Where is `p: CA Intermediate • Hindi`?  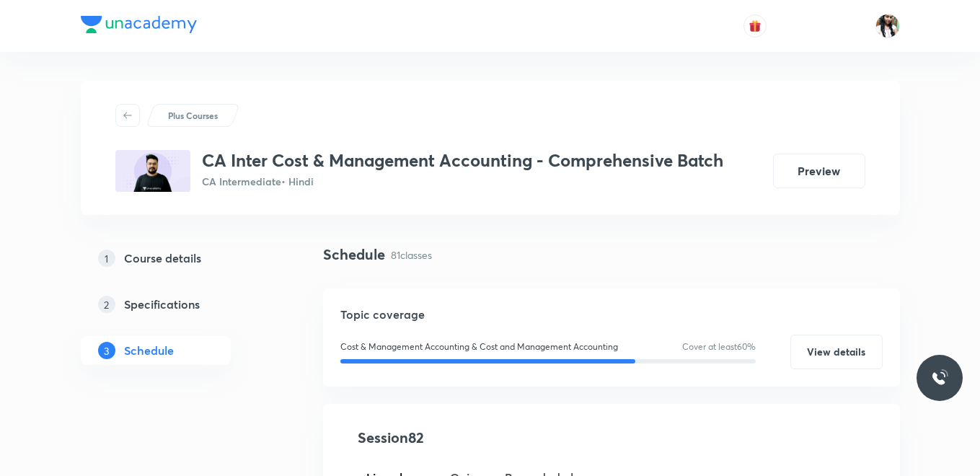
p: CA Intermediate • Hindi is located at coordinates (462, 181).